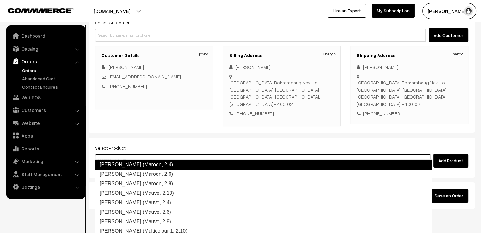  I want to click on a: Update, so click(202, 54).